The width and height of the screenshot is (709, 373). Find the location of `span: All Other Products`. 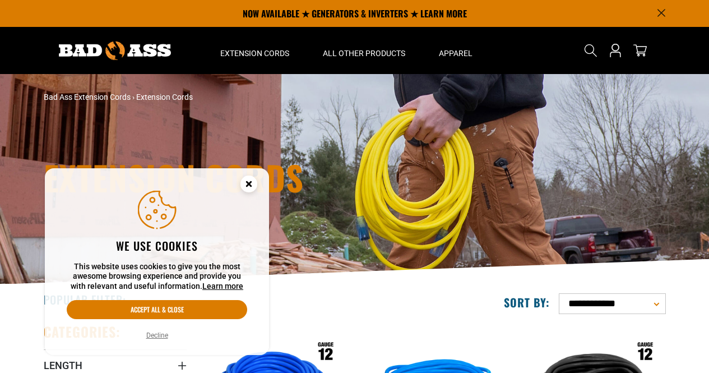

span: All Other Products is located at coordinates (364, 53).